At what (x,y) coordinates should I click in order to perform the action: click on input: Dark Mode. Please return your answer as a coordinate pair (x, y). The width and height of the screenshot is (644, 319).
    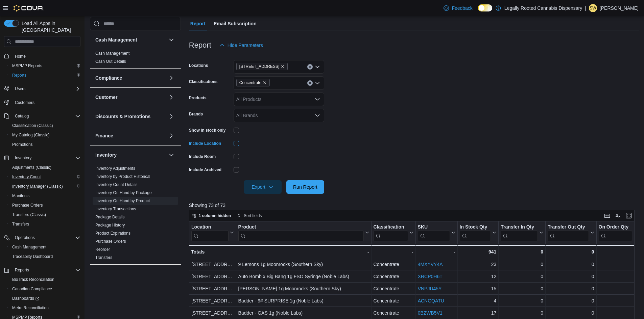
    Looking at the image, I should click on (485, 8).